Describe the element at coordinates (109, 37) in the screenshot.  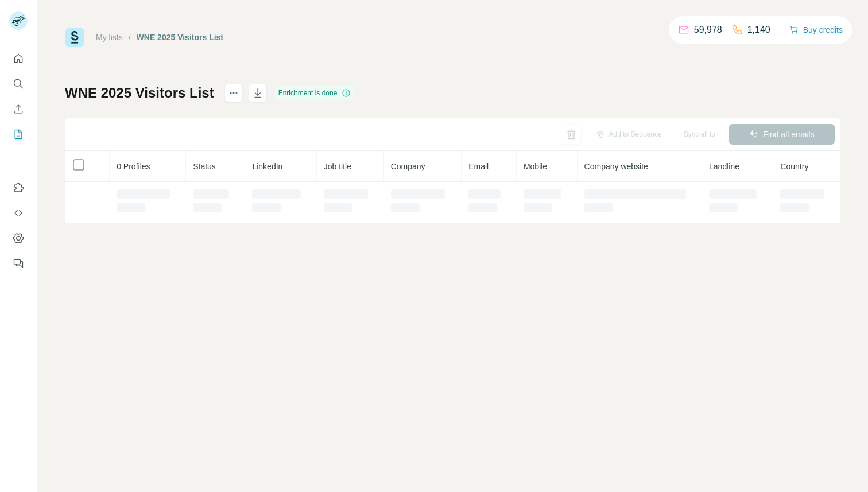
I see `a: My lists` at that location.